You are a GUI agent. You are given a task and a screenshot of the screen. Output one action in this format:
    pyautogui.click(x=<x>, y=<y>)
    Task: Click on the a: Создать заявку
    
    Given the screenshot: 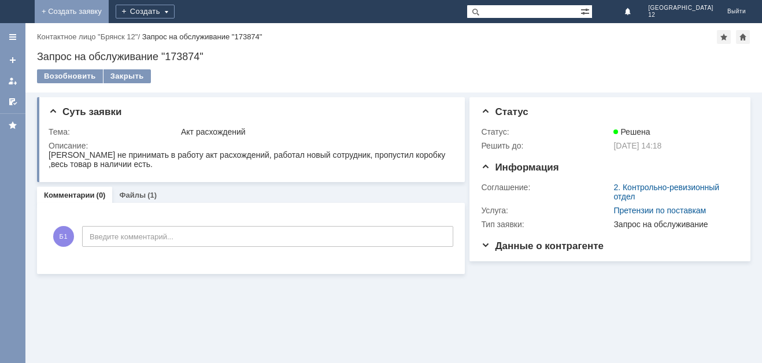 What is the action you would take?
    pyautogui.click(x=13, y=60)
    